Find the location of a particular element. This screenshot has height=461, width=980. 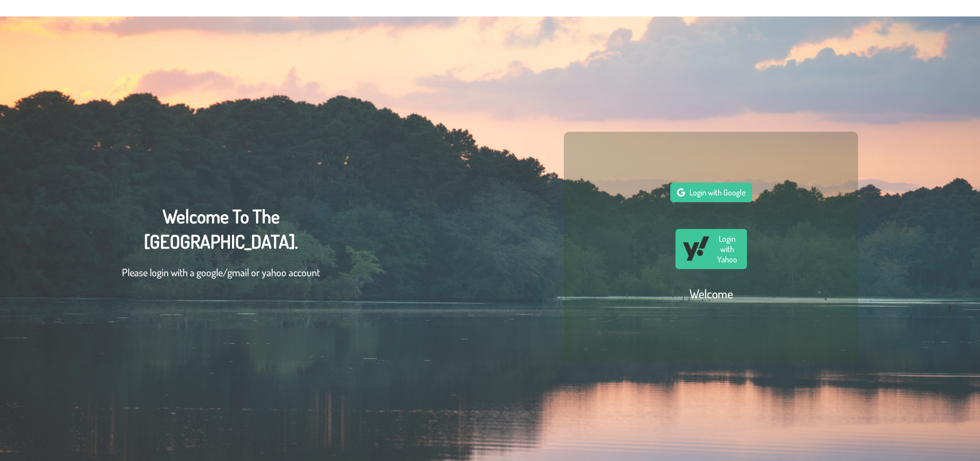

button: Login with Google is located at coordinates (711, 193).